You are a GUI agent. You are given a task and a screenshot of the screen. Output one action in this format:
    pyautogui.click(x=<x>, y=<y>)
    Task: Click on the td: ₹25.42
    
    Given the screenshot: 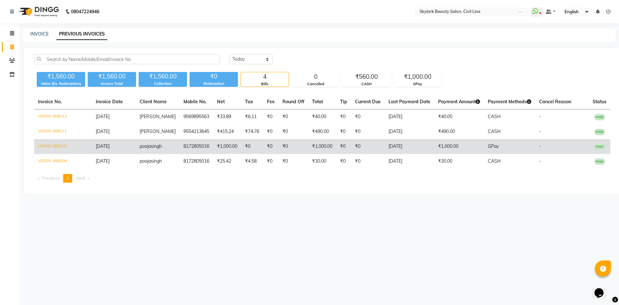 What is the action you would take?
    pyautogui.click(x=227, y=161)
    